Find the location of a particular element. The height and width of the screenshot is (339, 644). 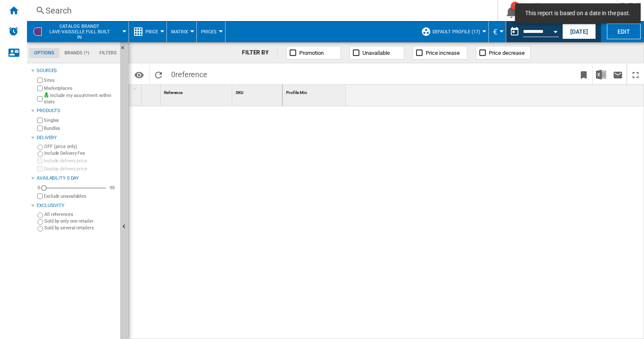

img: mysite-bg-18x18.png is located at coordinates (46, 95).